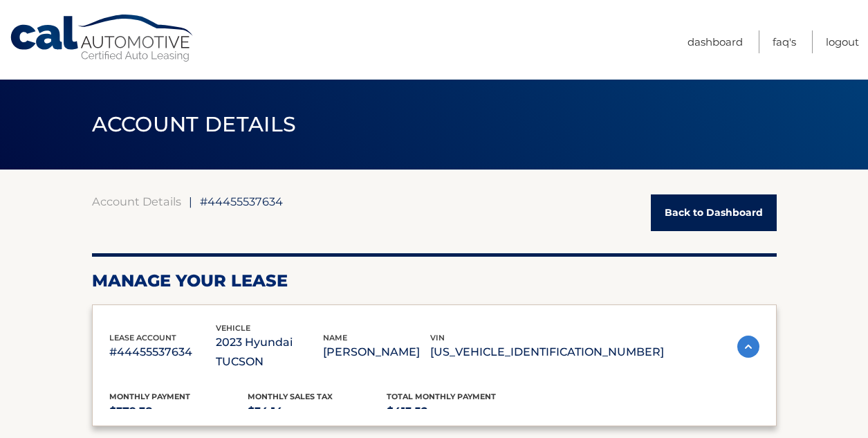 This screenshot has width=868, height=438. What do you see at coordinates (441, 396) in the screenshot?
I see `span: Total Monthly Payment` at bounding box center [441, 396].